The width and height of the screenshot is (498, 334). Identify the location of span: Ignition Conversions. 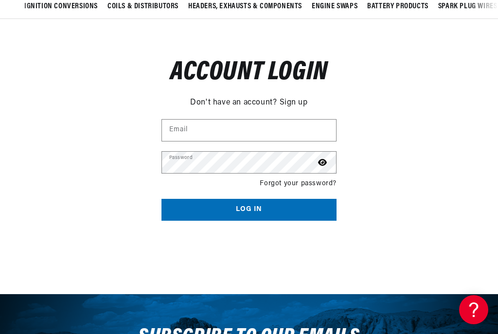
(61, 6).